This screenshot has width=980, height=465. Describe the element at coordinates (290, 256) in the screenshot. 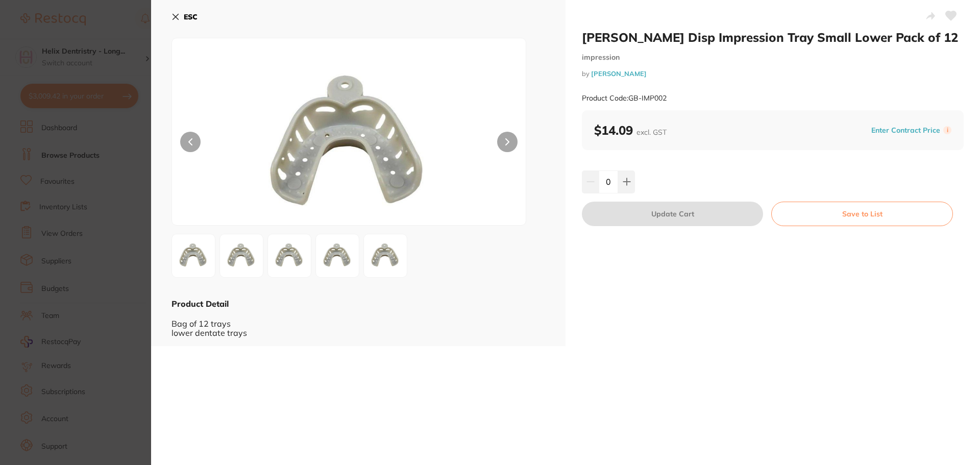

I see `img: Ml8zLmpwZw` at that location.